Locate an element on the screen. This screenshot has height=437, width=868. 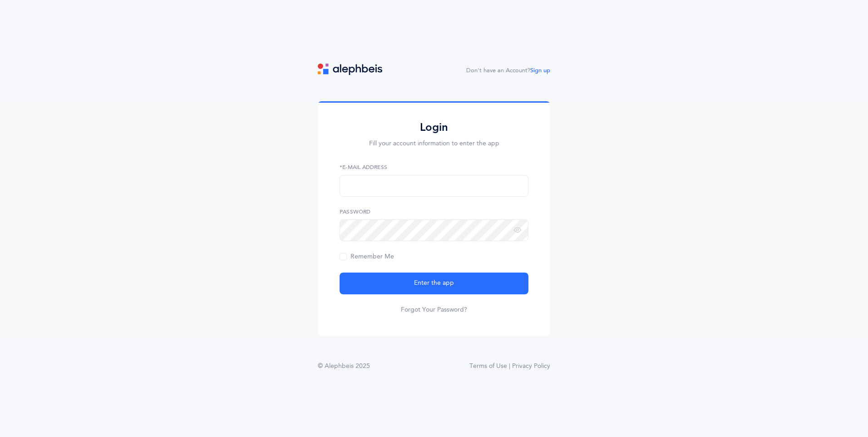
label: Password is located at coordinates (434, 212).